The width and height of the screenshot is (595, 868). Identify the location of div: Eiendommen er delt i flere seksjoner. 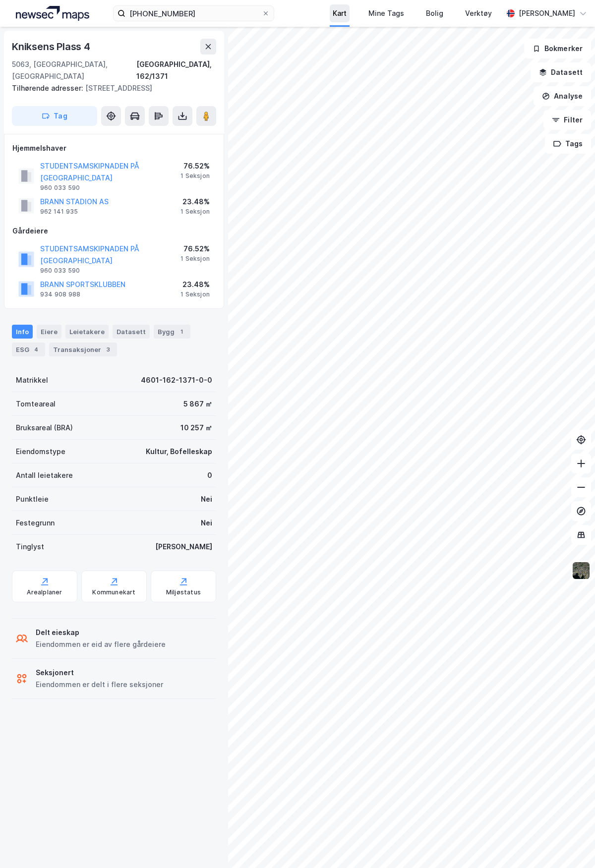
(99, 685).